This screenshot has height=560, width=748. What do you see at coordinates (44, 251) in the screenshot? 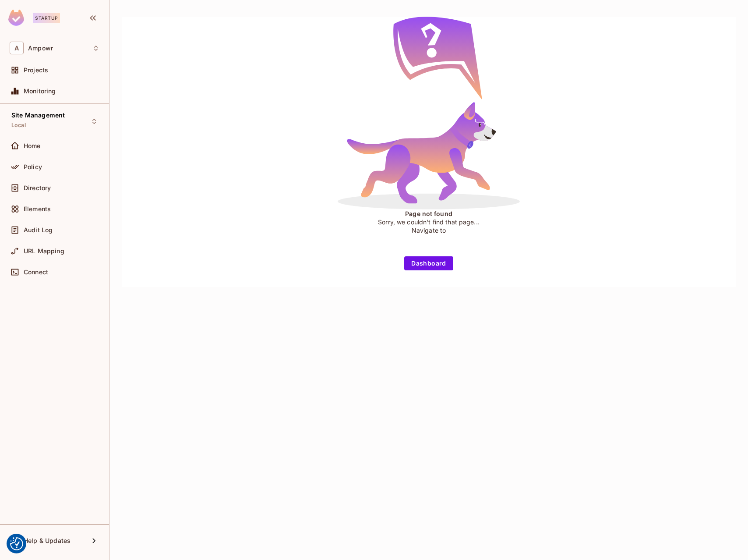
I see `span: URL Mapping` at bounding box center [44, 251].